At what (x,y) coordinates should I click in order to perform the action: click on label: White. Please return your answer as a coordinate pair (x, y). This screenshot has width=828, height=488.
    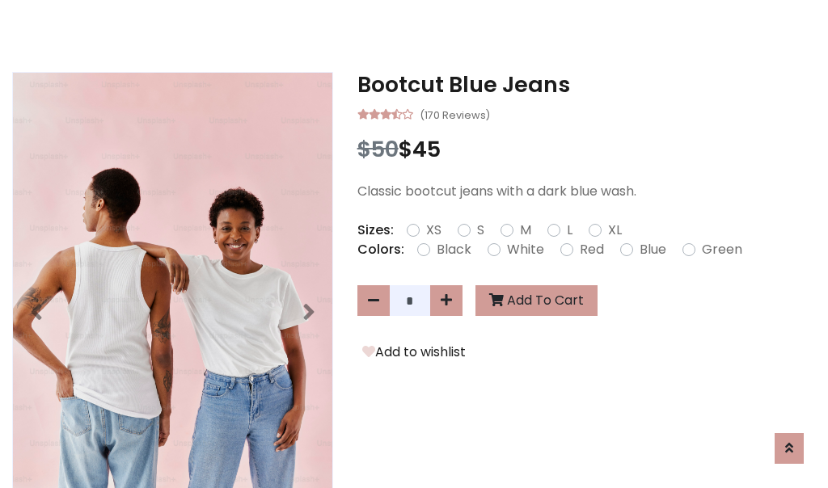
    Looking at the image, I should click on (525, 250).